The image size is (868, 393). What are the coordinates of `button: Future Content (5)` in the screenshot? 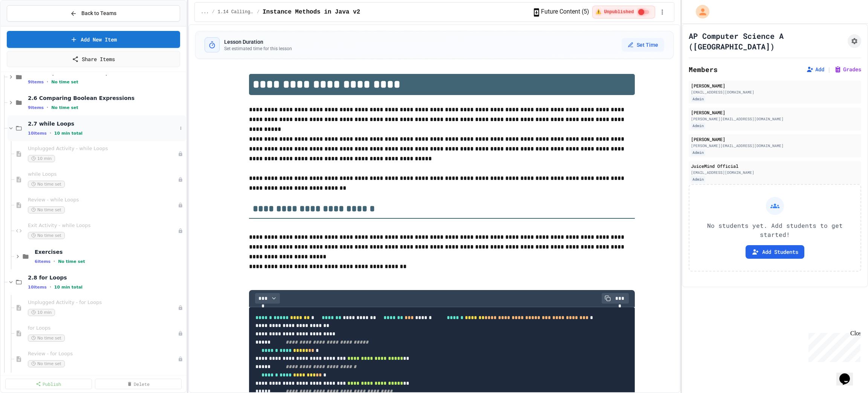 It's located at (561, 11).